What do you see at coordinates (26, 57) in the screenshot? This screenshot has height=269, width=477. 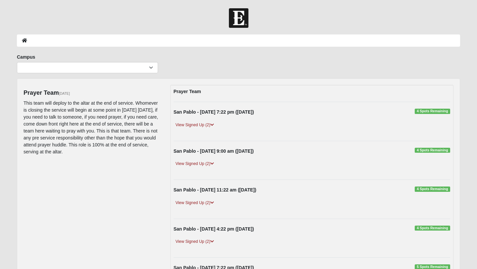 I see `label: Campus` at bounding box center [26, 57].